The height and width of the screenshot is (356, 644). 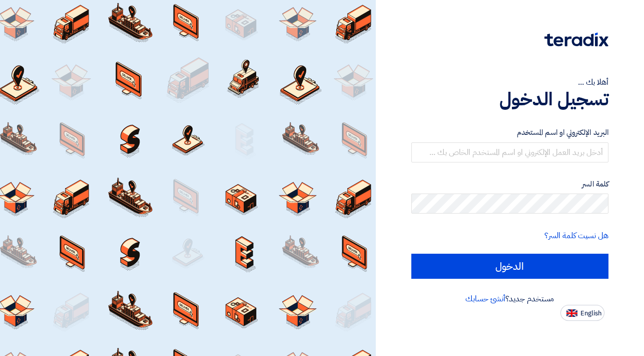 What do you see at coordinates (510, 184) in the screenshot?
I see `label: كلمة السر` at bounding box center [510, 184].